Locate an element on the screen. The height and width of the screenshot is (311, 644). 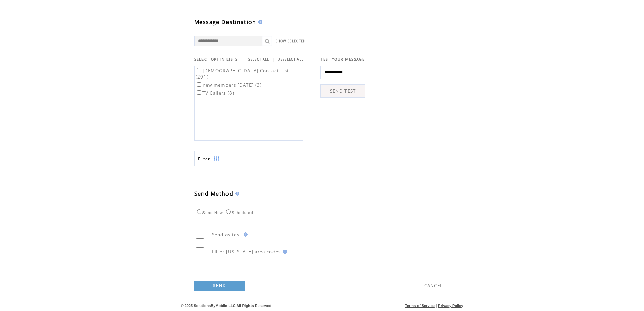
a: SHOW SELECTED is located at coordinates (291, 41).